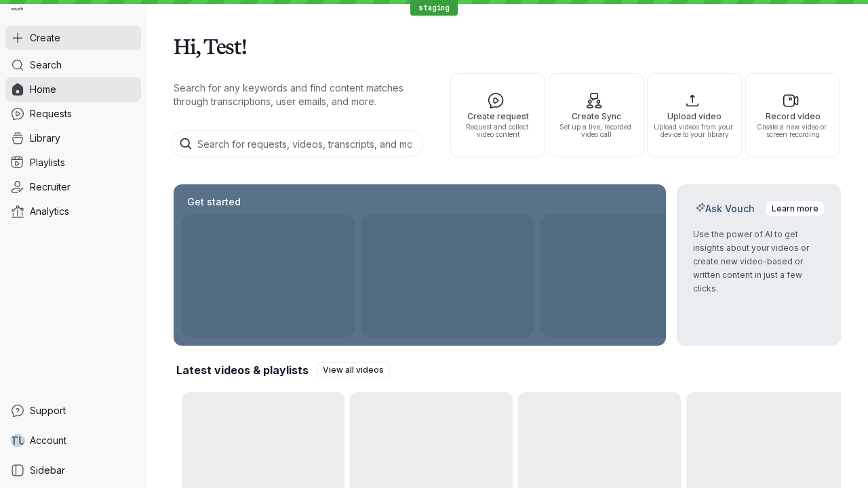  Describe the element at coordinates (45, 65) in the screenshot. I see `span: Search` at that location.